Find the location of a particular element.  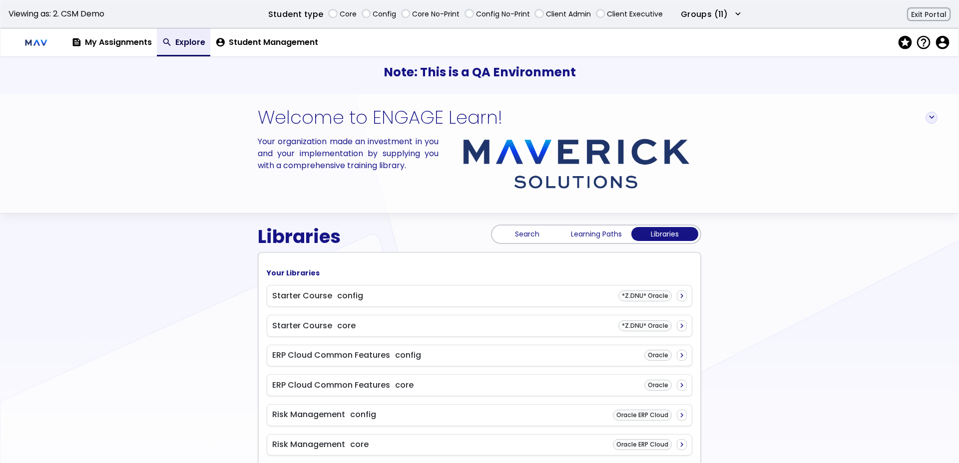

label: Config is located at coordinates (384, 14).